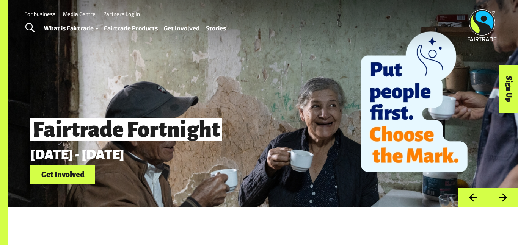  Describe the element at coordinates (40, 14) in the screenshot. I see `a: For business` at that location.